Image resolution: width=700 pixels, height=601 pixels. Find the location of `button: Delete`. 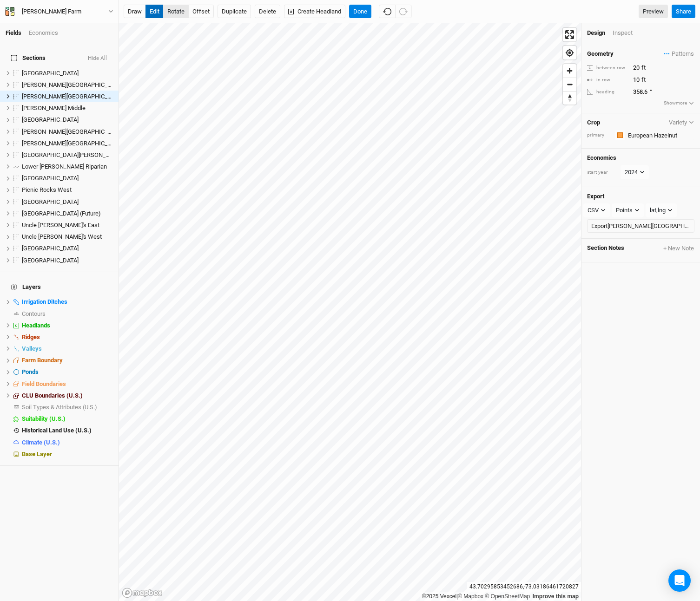

button: Delete is located at coordinates (267, 12).